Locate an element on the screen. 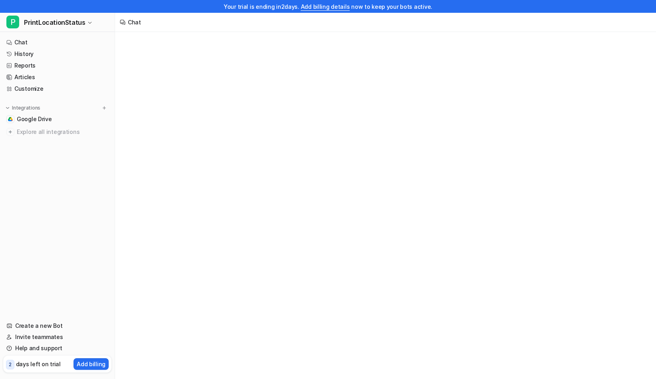 This screenshot has height=379, width=656. div: Chat is located at coordinates (134, 22).